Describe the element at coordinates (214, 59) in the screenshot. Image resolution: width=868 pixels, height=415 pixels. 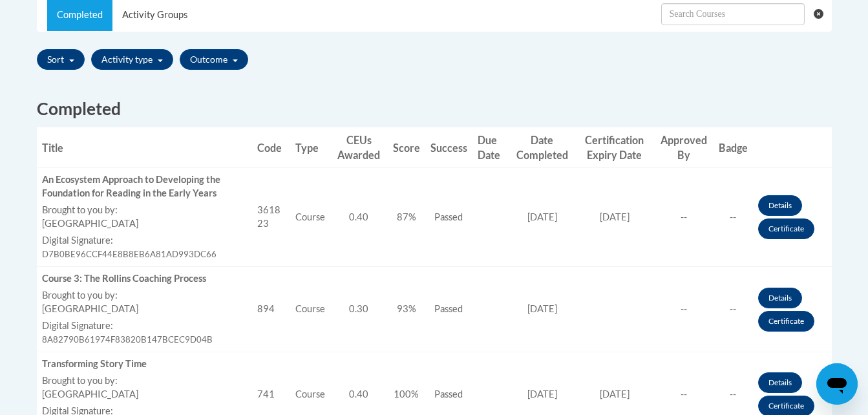
I see `button: Outcome` at that location.